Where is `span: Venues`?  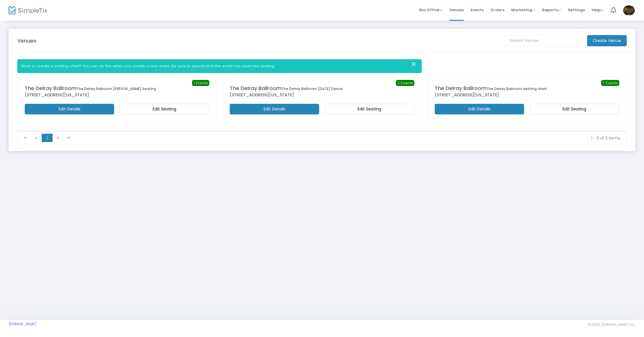 span: Venues is located at coordinates (457, 10).